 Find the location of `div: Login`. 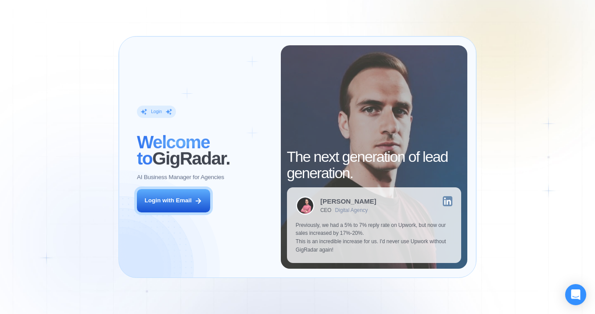

div: Login is located at coordinates (156, 112).